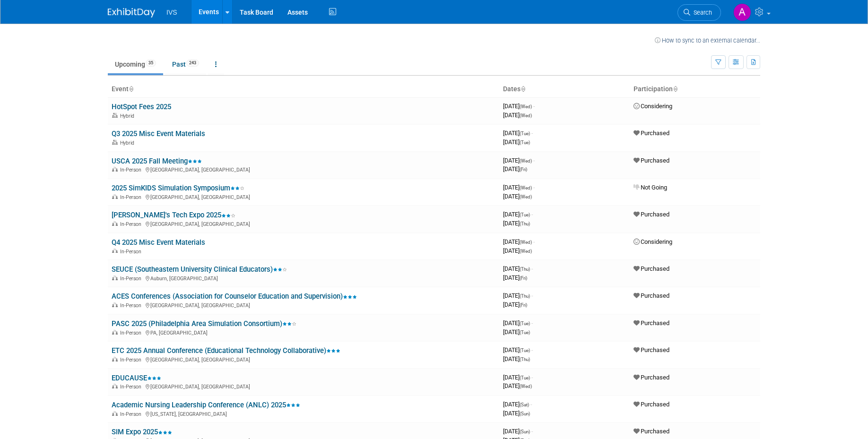 This screenshot has height=439, width=868. I want to click on span: 35, so click(151, 63).